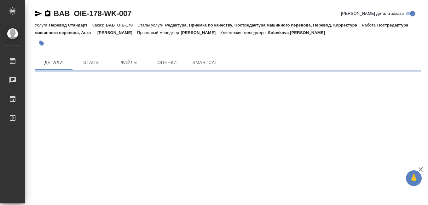 Image resolution: width=428 pixels, height=205 pixels. What do you see at coordinates (70, 25) in the screenshot?
I see `p: Перевод Стандарт` at bounding box center [70, 25].